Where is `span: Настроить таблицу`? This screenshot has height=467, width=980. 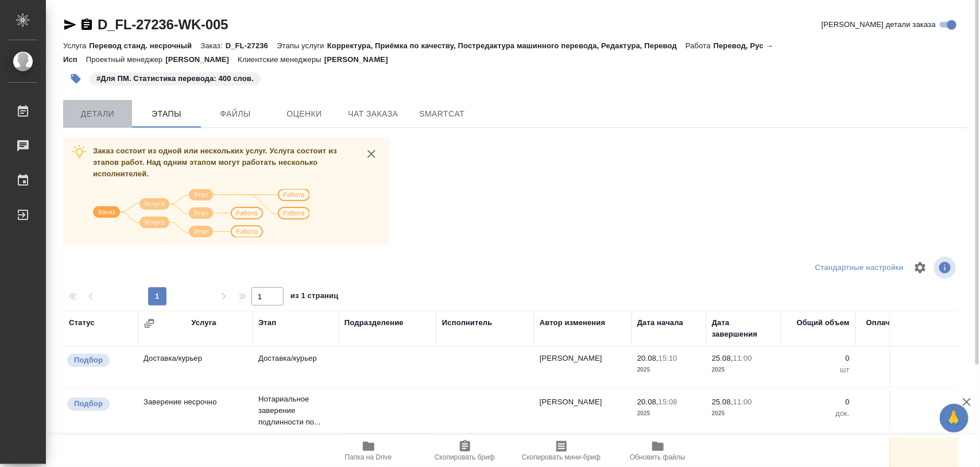 span: Настроить таблицу is located at coordinates (920, 267).